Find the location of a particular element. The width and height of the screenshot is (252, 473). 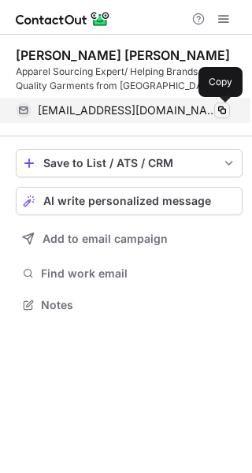

span: Find work email is located at coordinates (139, 274).